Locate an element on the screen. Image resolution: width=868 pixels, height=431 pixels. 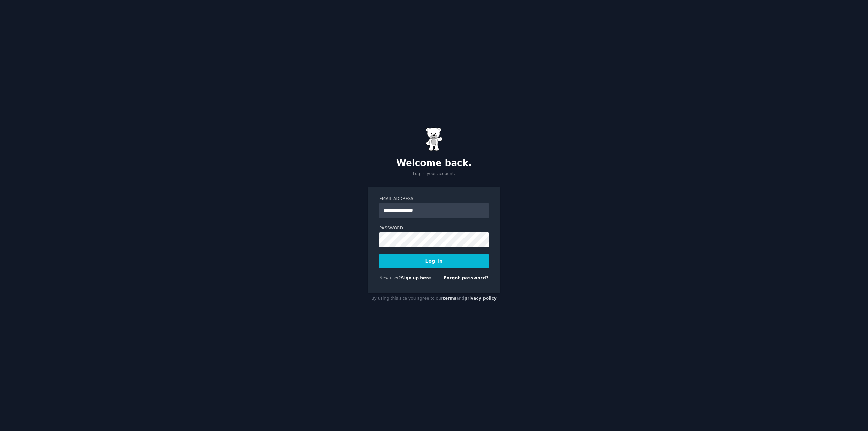
div: By using this site you agree to our and is located at coordinates (434, 298).